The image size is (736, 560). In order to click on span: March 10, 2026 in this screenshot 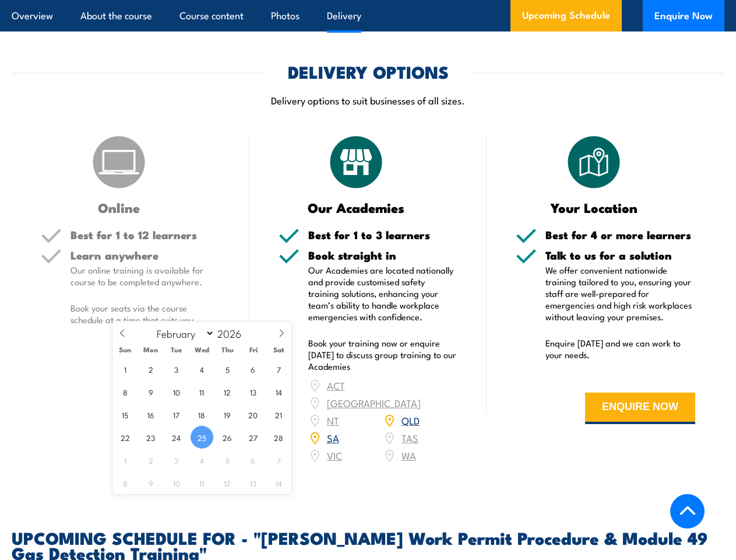, I will do `click(176, 482)`.